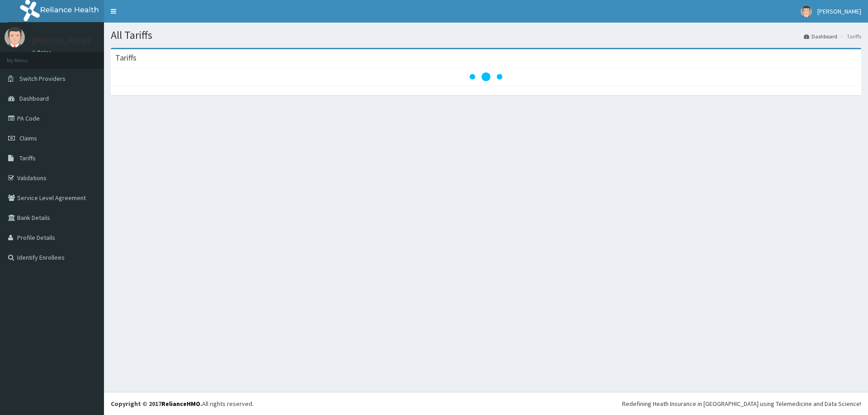  I want to click on li: Tariffs, so click(850, 36).